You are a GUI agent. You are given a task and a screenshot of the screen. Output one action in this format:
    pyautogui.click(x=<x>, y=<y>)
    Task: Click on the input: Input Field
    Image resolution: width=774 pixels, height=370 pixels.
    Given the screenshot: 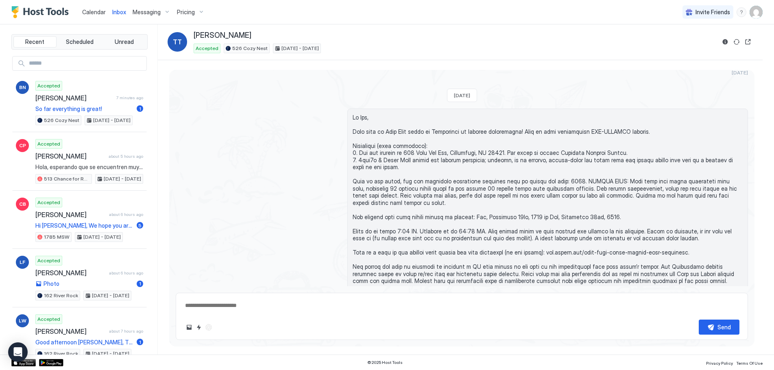 What is the action you would take?
    pyautogui.click(x=86, y=63)
    